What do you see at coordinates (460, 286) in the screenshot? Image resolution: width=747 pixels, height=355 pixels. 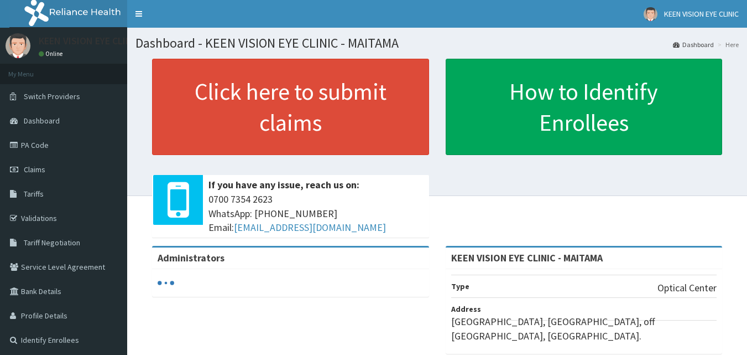 I see `b: Type` at bounding box center [460, 286].